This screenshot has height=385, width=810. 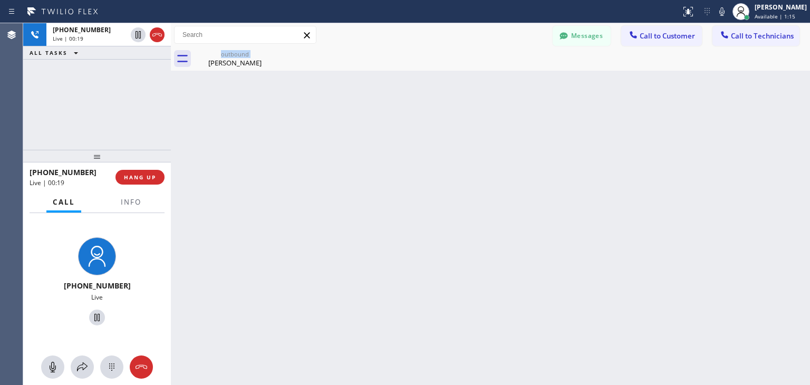 What do you see at coordinates (140, 177) in the screenshot?
I see `span: HANG UP` at bounding box center [140, 177].